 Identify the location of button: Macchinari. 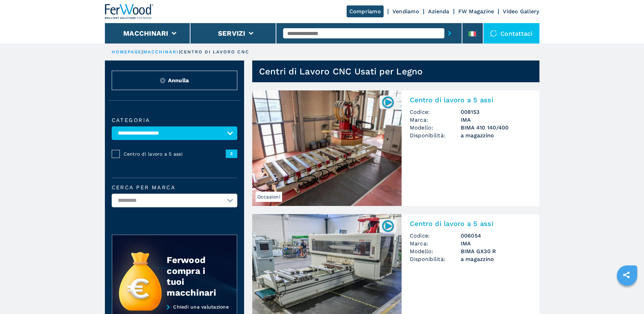
(146, 33).